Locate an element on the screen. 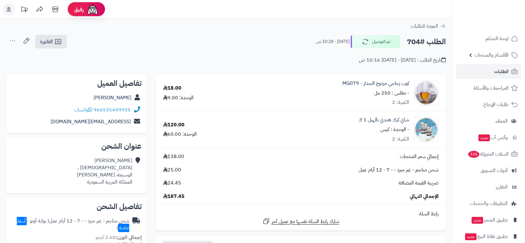 The image size is (525, 243). span: 24.45 is located at coordinates (172, 183).